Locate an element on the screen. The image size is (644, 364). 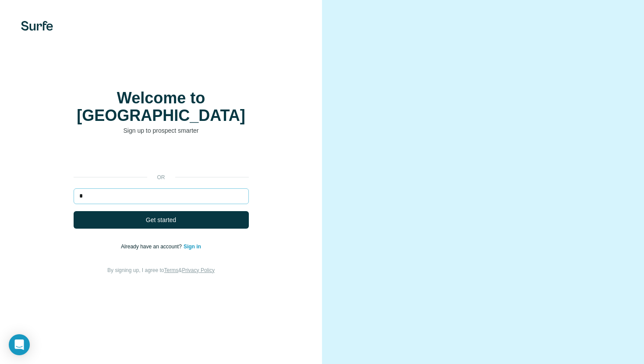
button: Get started is located at coordinates (161, 220).